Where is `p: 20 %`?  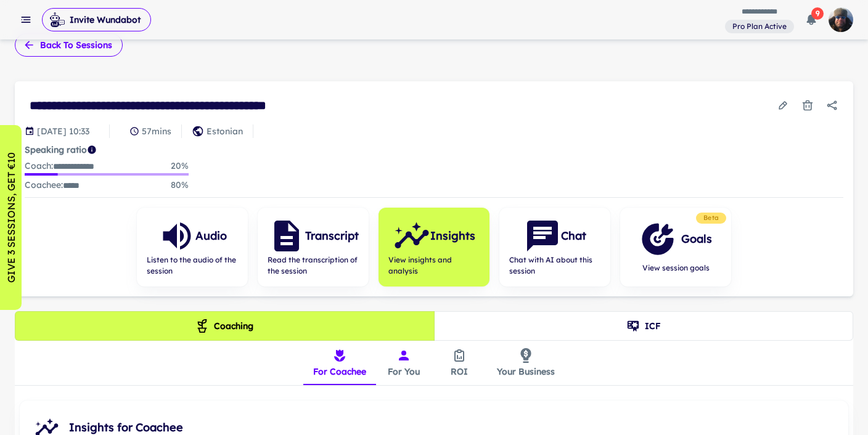
p: 20 % is located at coordinates (179, 166).